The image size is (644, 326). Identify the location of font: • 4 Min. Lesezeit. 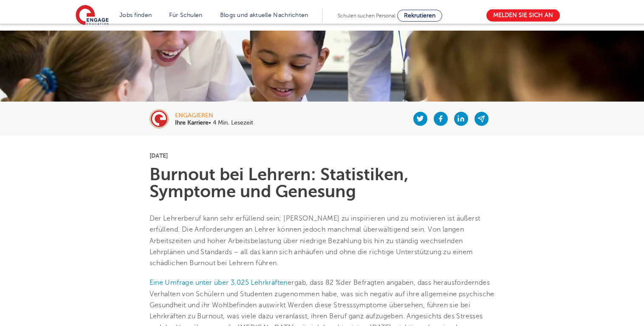
(231, 122).